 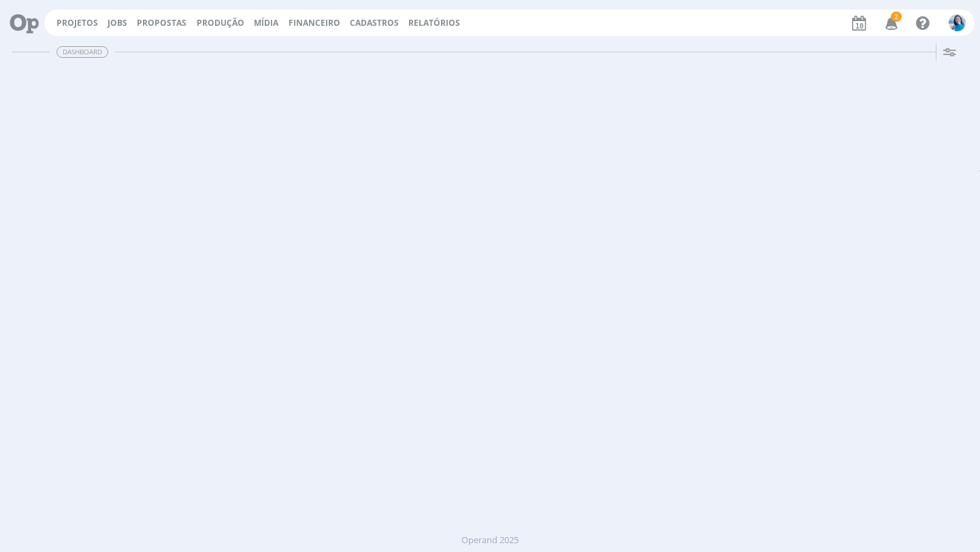 What do you see at coordinates (221, 23) in the screenshot?
I see `a: Produção` at bounding box center [221, 23].